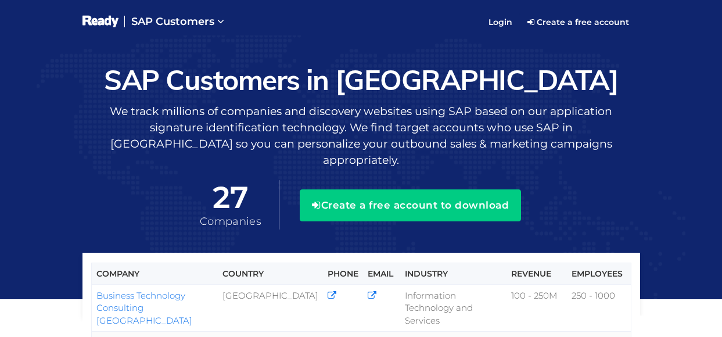 The height and width of the screenshot is (337, 722). What do you see at coordinates (599, 308) in the screenshot?
I see `td: 250 - 1000` at bounding box center [599, 308].